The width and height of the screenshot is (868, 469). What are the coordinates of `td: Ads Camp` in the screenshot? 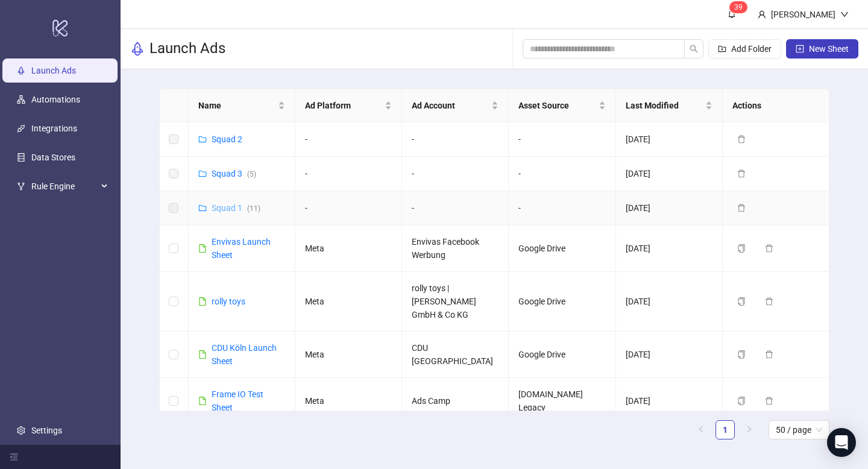 It's located at (456, 401).